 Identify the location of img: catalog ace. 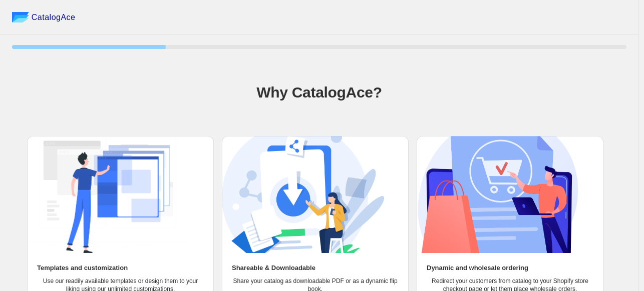
(20, 17).